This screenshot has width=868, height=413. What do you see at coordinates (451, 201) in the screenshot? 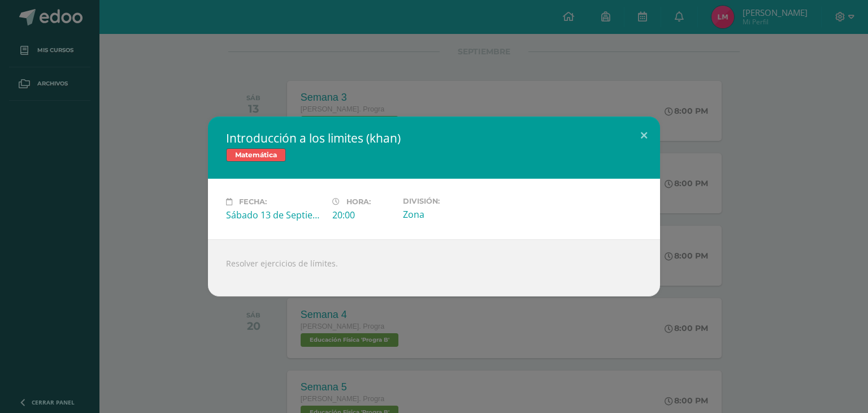
I see `label: División:` at bounding box center [451, 201].